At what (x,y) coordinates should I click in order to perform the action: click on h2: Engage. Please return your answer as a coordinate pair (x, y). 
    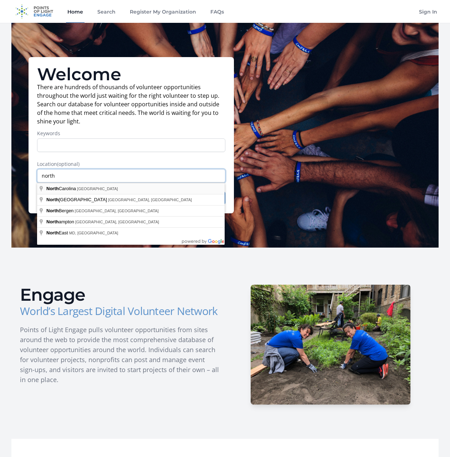
    Looking at the image, I should click on (119, 294).